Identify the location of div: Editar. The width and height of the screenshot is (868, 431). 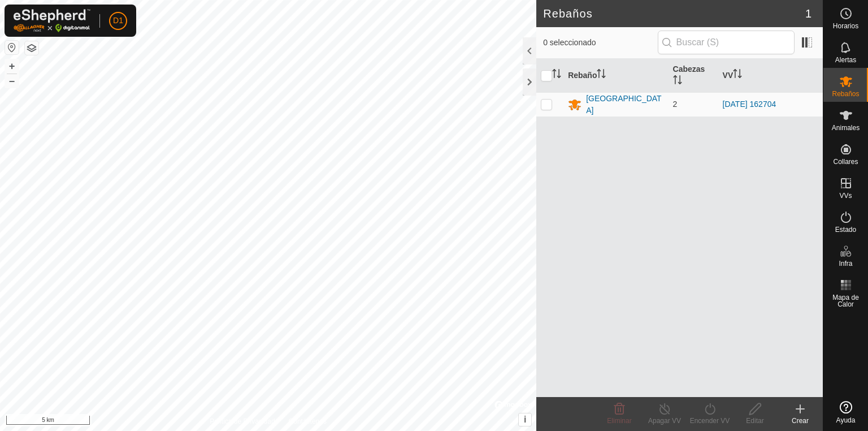
(755, 421).